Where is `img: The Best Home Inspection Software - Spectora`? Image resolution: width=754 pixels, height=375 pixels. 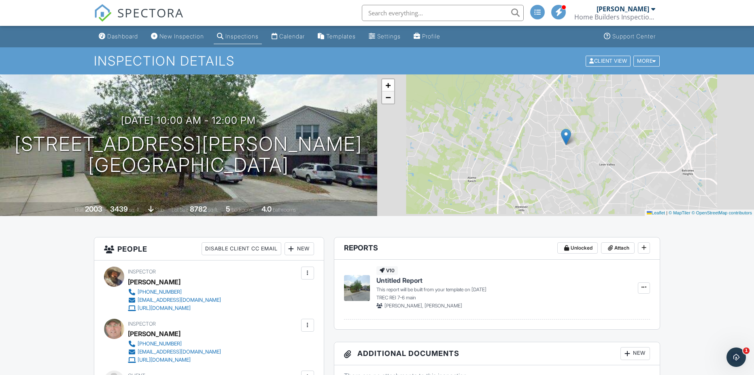
img: The Best Home Inspection Software - Spectora is located at coordinates (103, 13).